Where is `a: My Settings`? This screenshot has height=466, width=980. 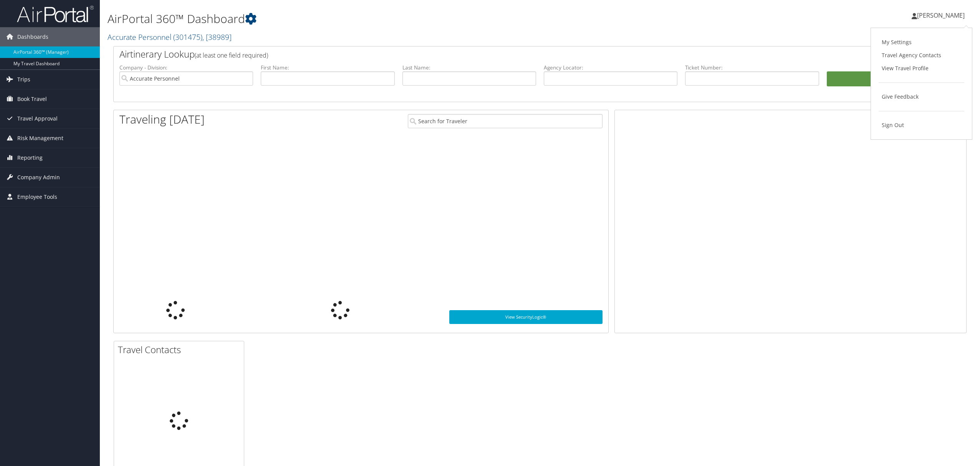 a: My Settings is located at coordinates (921, 42).